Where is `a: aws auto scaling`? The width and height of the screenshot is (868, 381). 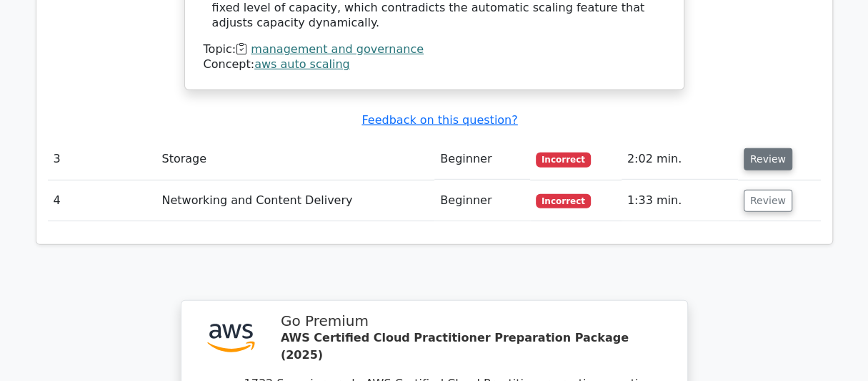 a: aws auto scaling is located at coordinates (303, 63).